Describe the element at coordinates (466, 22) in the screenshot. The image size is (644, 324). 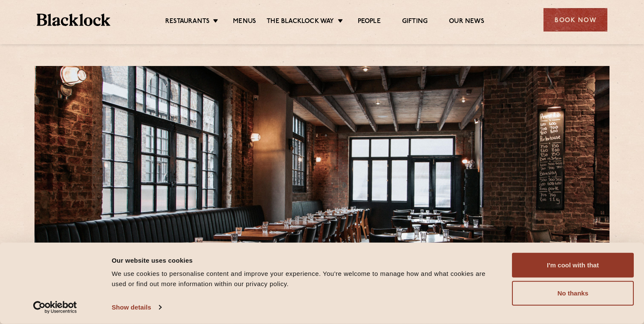
I see `a: Our News` at that location.